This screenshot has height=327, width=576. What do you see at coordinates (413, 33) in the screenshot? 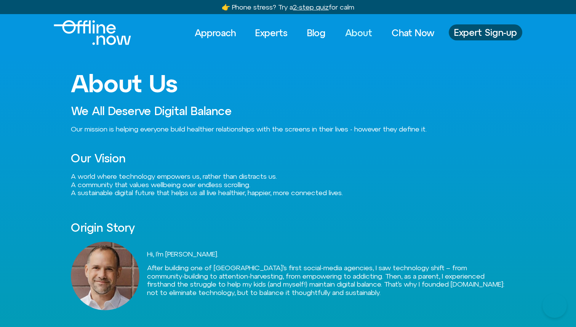
I see `a: Chat Now` at bounding box center [413, 33].